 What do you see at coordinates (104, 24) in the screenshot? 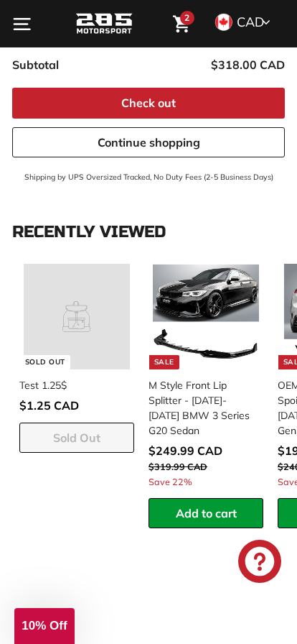
I see `img: Logo_285_Motorsport_areodynamics_components` at bounding box center [104, 24].